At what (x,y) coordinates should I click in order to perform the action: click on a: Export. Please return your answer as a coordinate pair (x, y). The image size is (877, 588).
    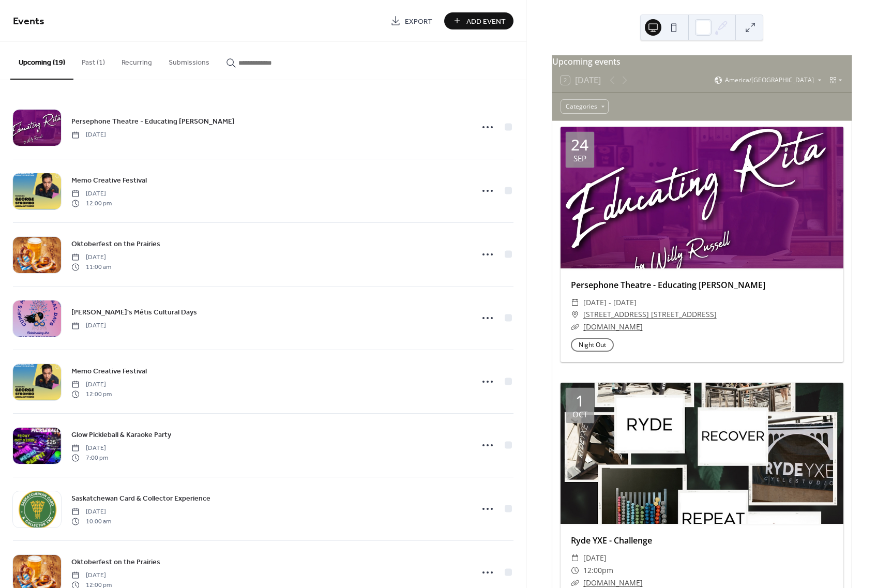
    Looking at the image, I should click on (411, 21).